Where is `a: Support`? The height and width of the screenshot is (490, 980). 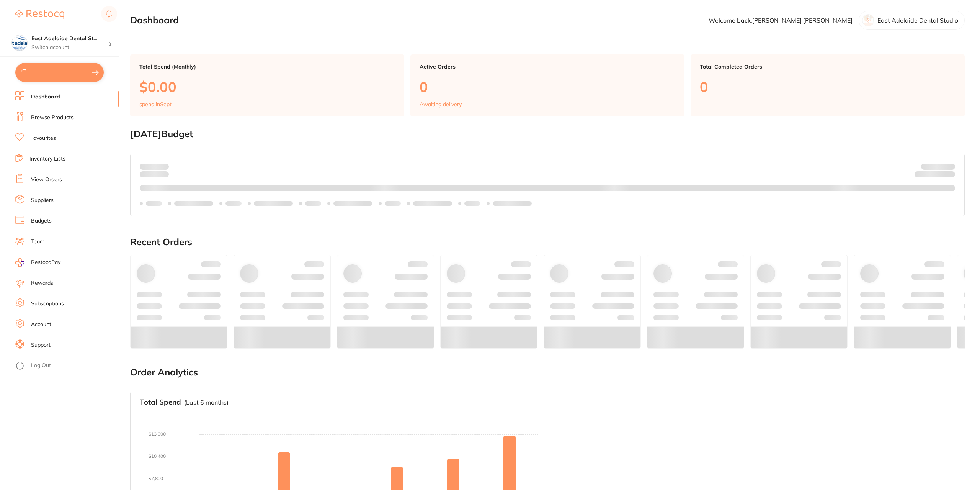 a: Support is located at coordinates (41, 345).